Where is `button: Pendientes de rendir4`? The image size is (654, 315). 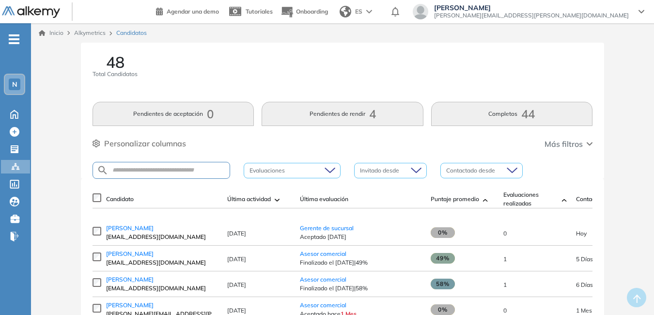
button: Pendientes de rendir4 is located at coordinates (342, 114).